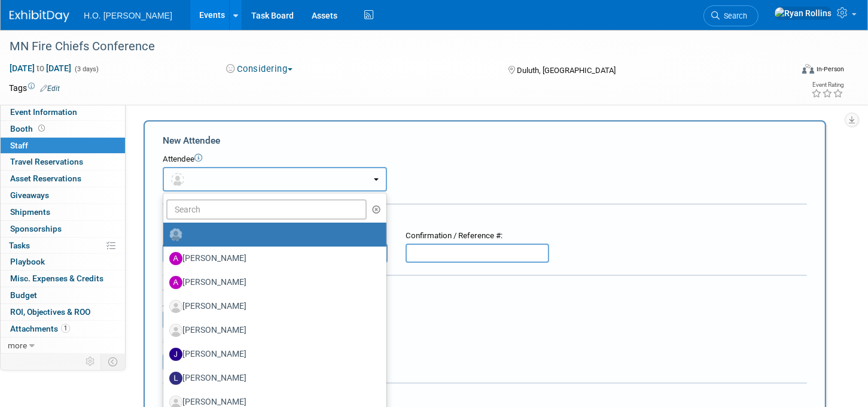  What do you see at coordinates (827, 85) in the screenshot?
I see `div: Event Rating` at bounding box center [827, 85].